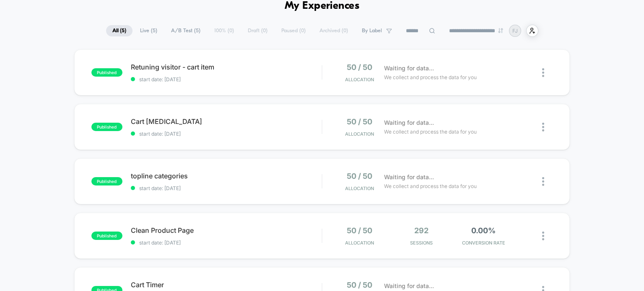  Describe the element at coordinates (227, 285) in the screenshot. I see `span: Cart Timer` at that location.